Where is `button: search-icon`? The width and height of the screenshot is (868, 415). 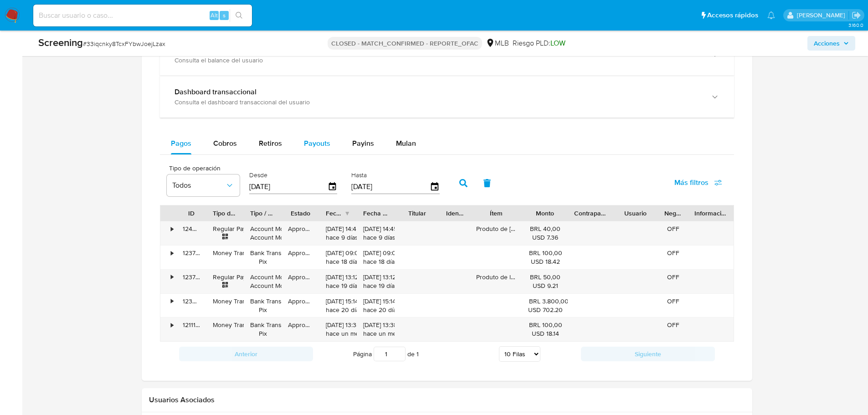 button: search-icon is located at coordinates (239, 16).